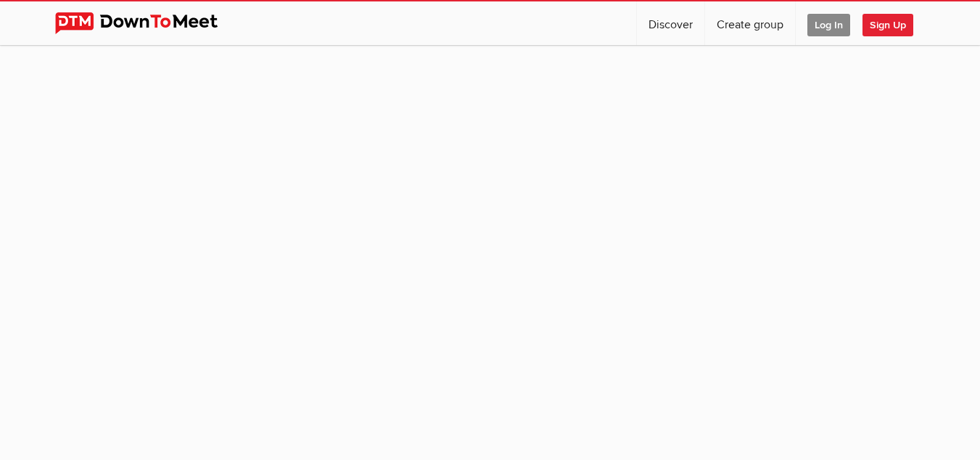 This screenshot has height=460, width=980. Describe the element at coordinates (147, 24) in the screenshot. I see `img: DownToMeet` at that location.